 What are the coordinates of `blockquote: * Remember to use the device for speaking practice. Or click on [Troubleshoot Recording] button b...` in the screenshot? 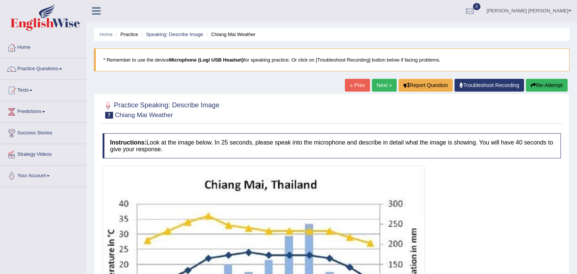 It's located at (332, 60).